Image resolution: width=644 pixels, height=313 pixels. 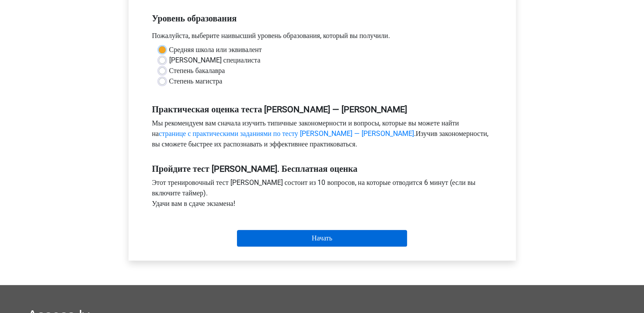 I want to click on input: Начать, so click(x=322, y=238).